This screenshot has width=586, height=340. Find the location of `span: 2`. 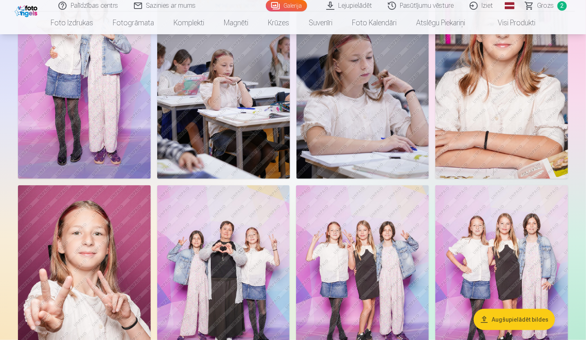

span: 2 is located at coordinates (562, 6).